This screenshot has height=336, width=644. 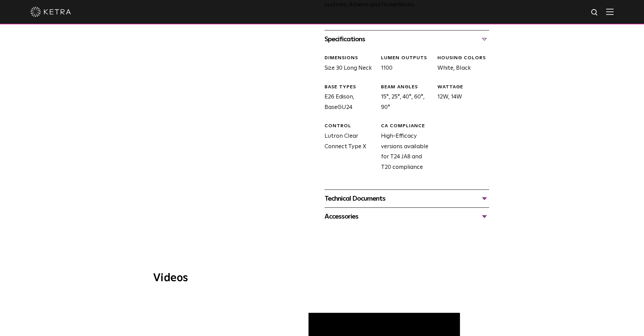 What do you see at coordinates (404, 64) in the screenshot?
I see `div: 1100` at bounding box center [404, 64].